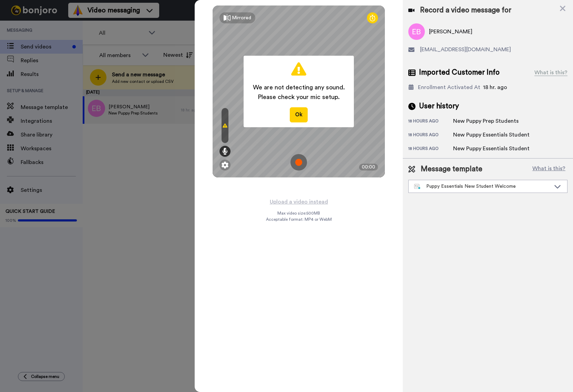  Describe the element at coordinates (551, 73) in the screenshot. I see `div: What is this?` at that location.